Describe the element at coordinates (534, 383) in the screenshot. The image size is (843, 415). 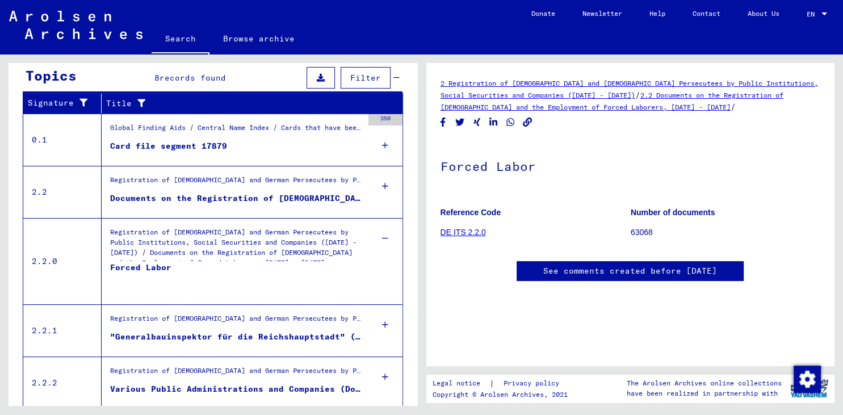
I see `a: Privacy policy` at that location.